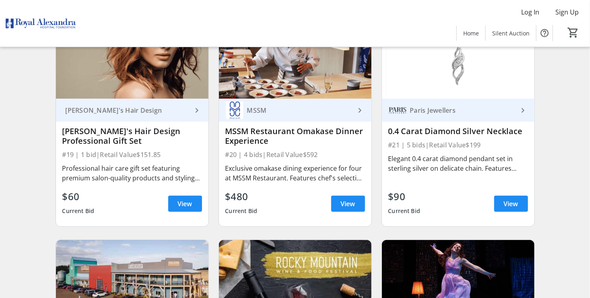  I want to click on img: Martini's Hair Design Professional Gift Set, so click(132, 56).